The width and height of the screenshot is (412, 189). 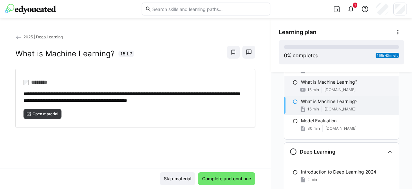 I want to click on div: % completed, so click(x=301, y=55).